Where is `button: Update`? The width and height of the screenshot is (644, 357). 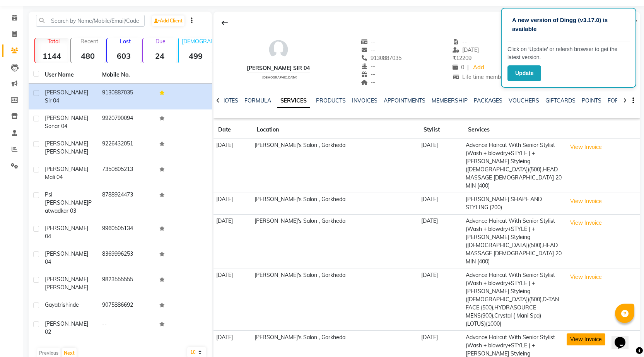
button: Update is located at coordinates (524, 73).